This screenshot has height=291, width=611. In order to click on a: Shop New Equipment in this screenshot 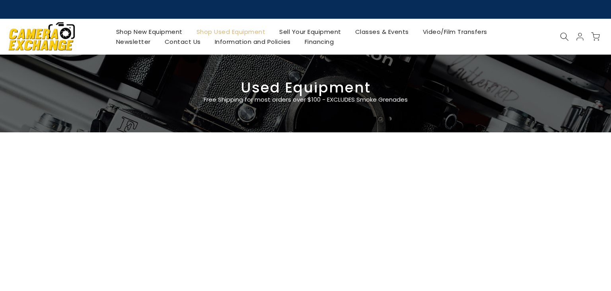, I will do `click(149, 31)`.